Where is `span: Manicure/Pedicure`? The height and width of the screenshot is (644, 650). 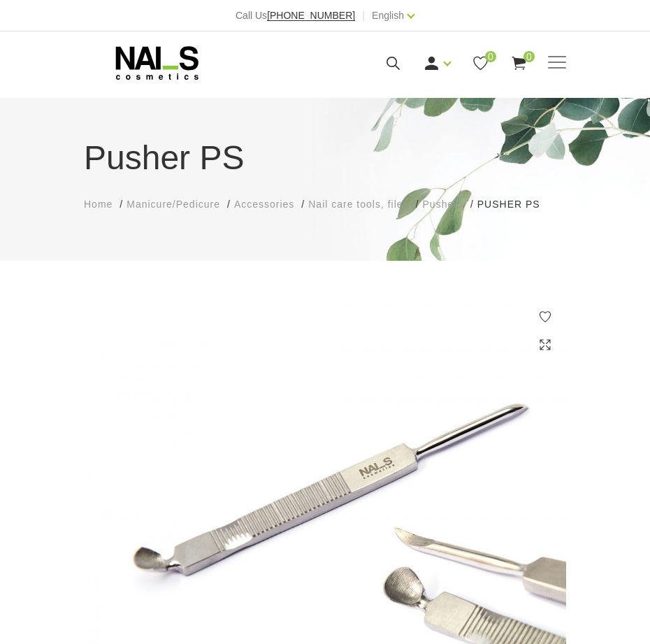
span: Manicure/Pedicure is located at coordinates (174, 204).